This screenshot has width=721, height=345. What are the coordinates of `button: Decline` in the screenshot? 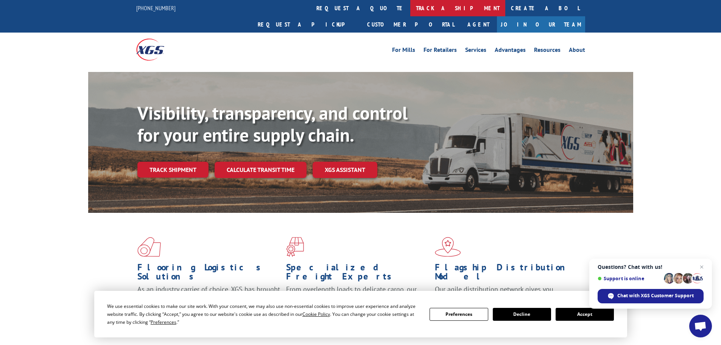 It's located at (522, 314).